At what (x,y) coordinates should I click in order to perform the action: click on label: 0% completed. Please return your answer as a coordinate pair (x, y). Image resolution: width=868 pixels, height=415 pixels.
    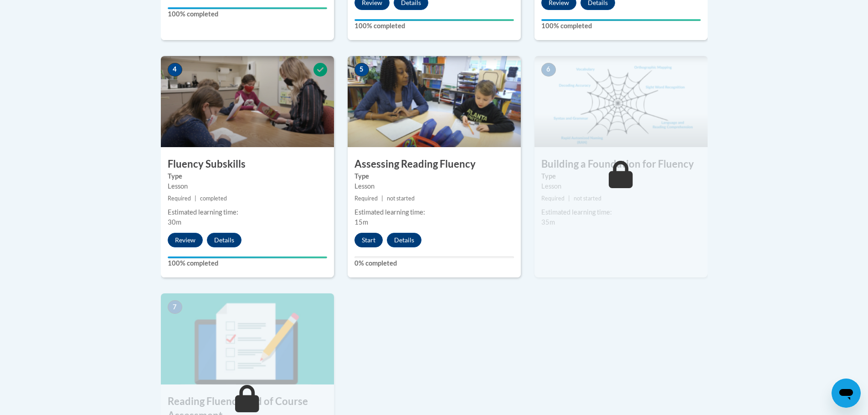
    Looking at the image, I should click on (434, 263).